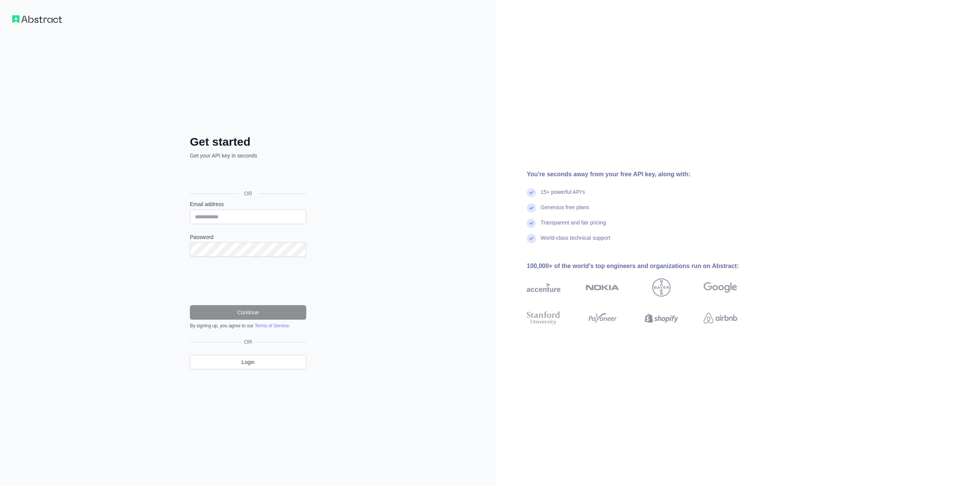 This screenshot has width=980, height=486. I want to click on div: By signing up, you agree to our ., so click(248, 326).